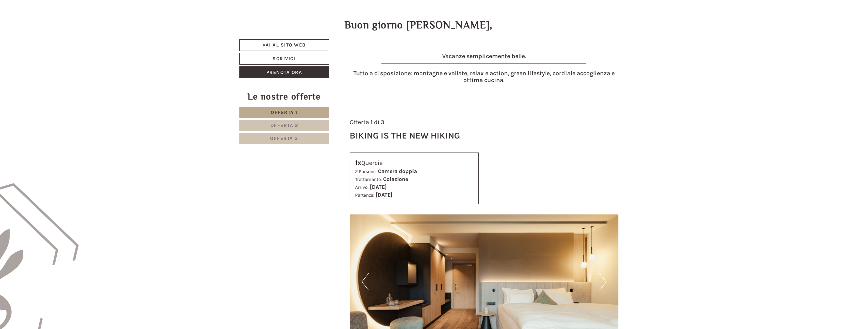 This screenshot has width=868, height=329. I want to click on span: Offerta 1 di 3, so click(367, 122).